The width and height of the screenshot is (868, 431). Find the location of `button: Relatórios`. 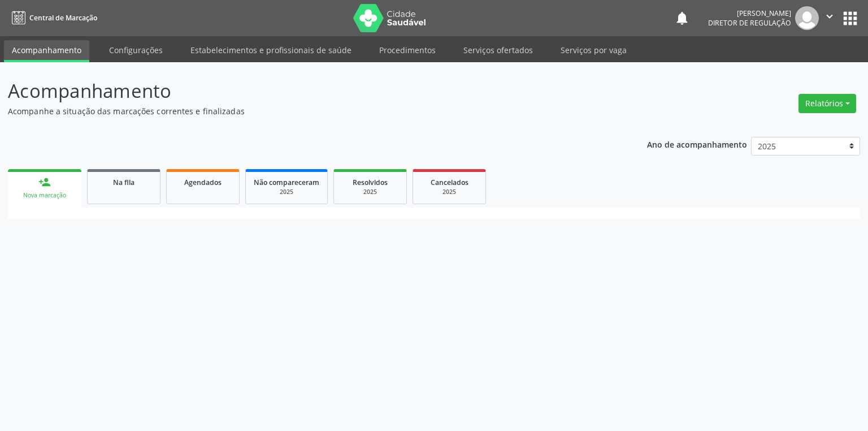

button: Relatórios is located at coordinates (828, 103).